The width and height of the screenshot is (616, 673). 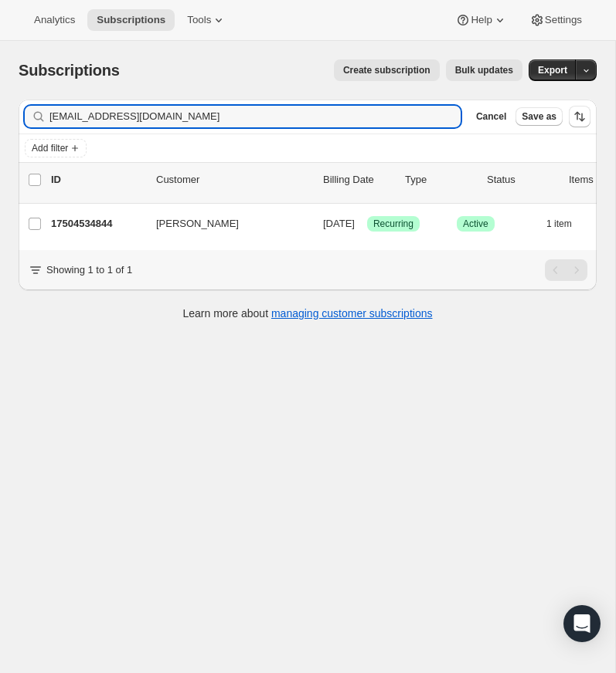 What do you see at coordinates (475, 224) in the screenshot?
I see `span: Active` at bounding box center [475, 224].